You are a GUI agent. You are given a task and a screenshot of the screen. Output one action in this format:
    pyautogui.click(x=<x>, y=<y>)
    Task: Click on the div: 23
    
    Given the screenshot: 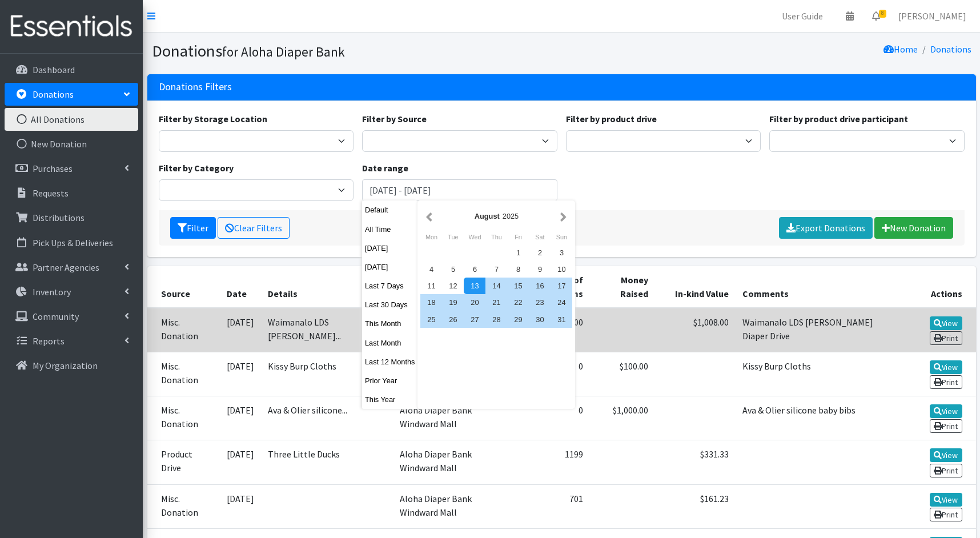 What is the action you would take?
    pyautogui.click(x=540, y=302)
    